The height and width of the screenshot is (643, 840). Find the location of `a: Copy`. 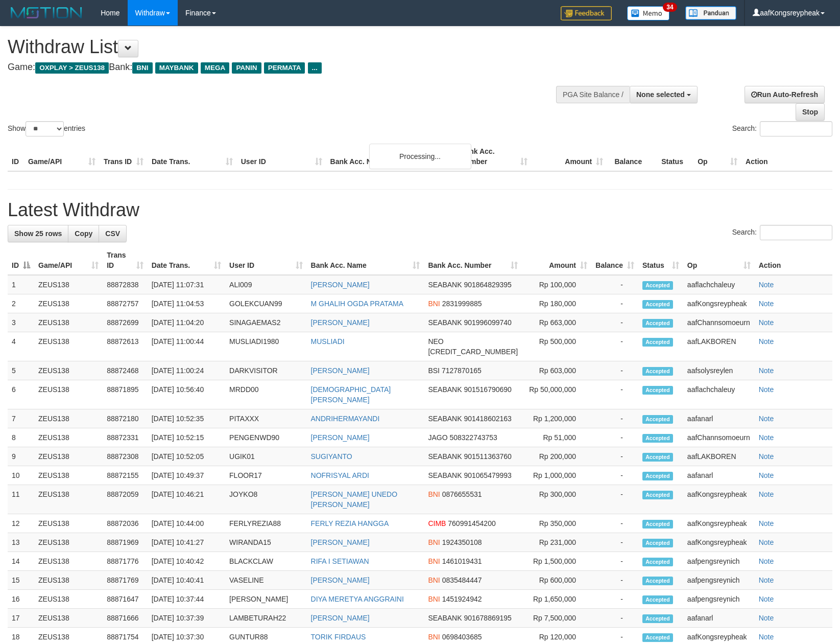

a: Copy is located at coordinates (83, 233).